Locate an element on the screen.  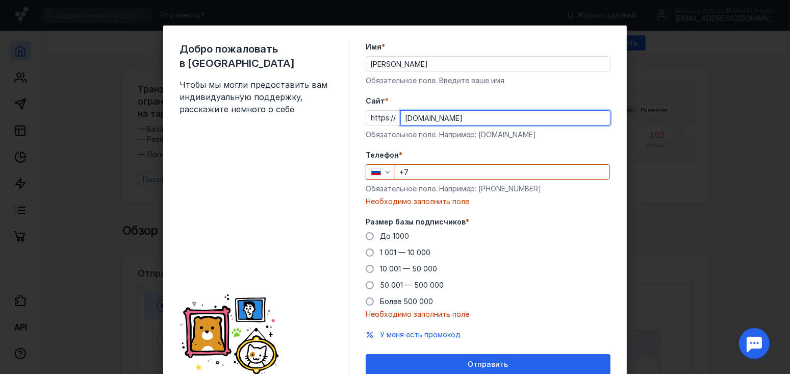
span: 50 001 — 500 000 is located at coordinates (412, 285).